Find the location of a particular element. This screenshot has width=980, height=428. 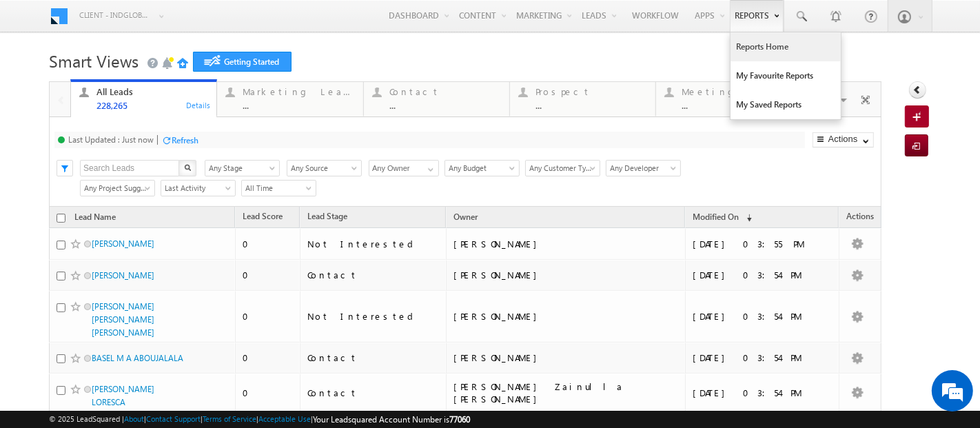

a: My Saved Reports is located at coordinates (786, 104).